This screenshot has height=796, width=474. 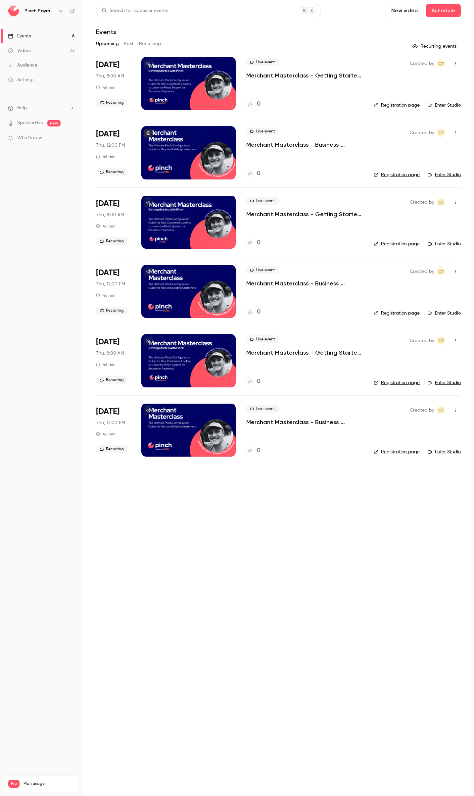 I want to click on button: Recurring events, so click(x=435, y=46).